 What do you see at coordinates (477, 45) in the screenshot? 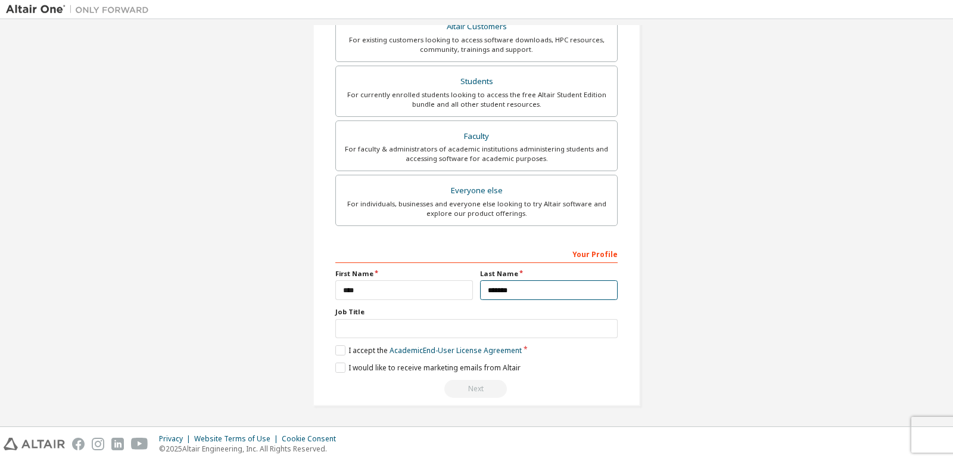
I see `div: For existing customers looking to access software downloads, HPC resources, community, trainings ...` at bounding box center [477, 45].